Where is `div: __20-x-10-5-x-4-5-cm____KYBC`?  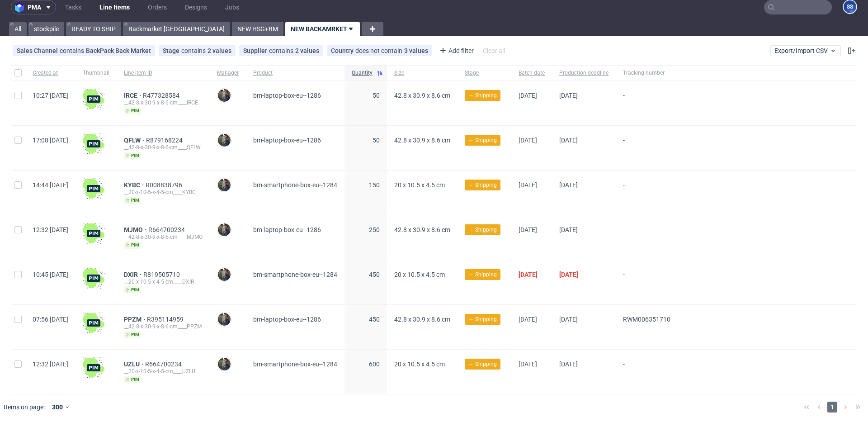 div: __20-x-10-5-x-4-5-cm____KYBC is located at coordinates (163, 192).